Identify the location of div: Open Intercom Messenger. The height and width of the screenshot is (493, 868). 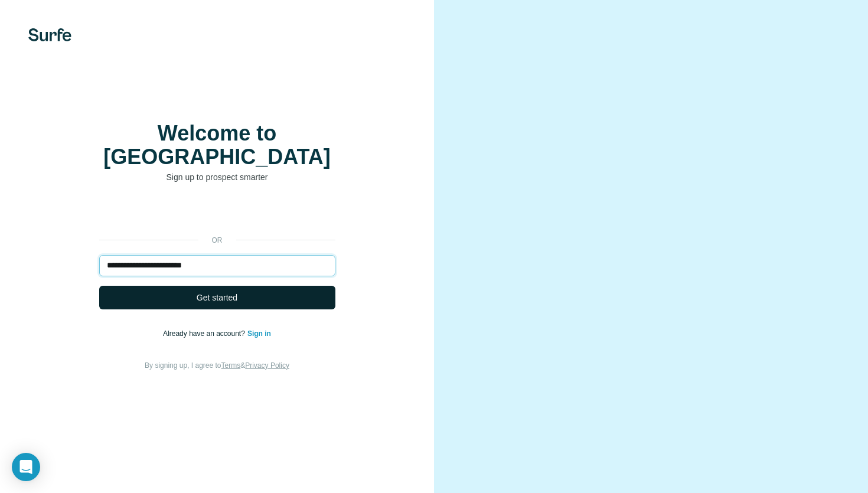
(26, 467).